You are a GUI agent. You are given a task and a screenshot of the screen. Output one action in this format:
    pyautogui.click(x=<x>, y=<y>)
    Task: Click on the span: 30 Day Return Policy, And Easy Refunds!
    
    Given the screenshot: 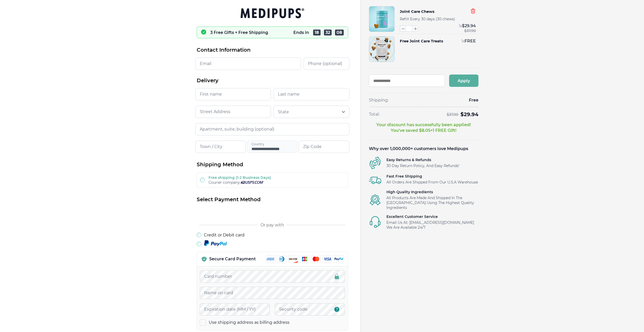 What is the action you would take?
    pyautogui.click(x=423, y=166)
    